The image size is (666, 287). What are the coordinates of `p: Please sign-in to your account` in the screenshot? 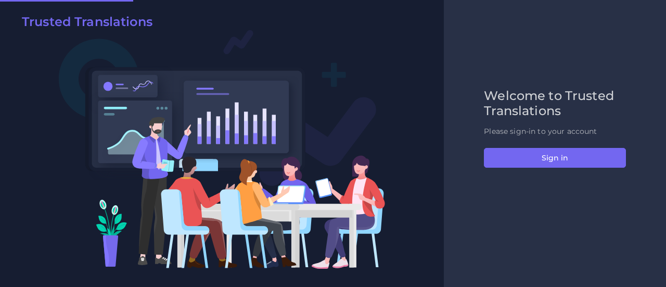 It's located at (555, 131).